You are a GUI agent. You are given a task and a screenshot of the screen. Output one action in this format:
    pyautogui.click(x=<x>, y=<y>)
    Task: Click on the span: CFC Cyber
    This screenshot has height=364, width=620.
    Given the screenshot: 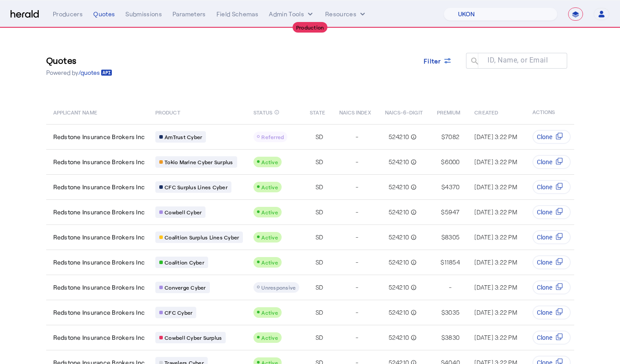 What is the action you would take?
    pyautogui.click(x=178, y=313)
    